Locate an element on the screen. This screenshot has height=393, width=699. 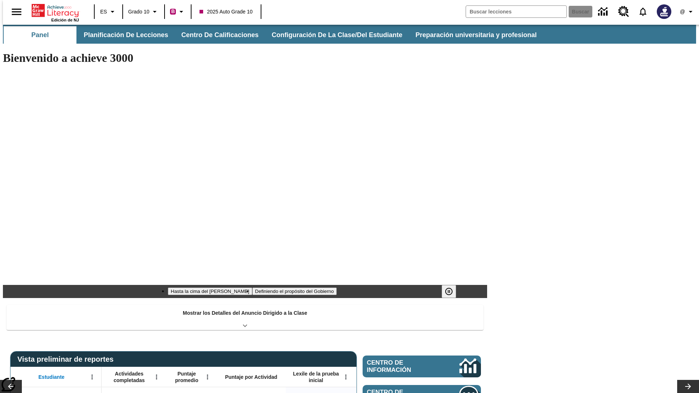
button: Pausar is located at coordinates (449, 292).